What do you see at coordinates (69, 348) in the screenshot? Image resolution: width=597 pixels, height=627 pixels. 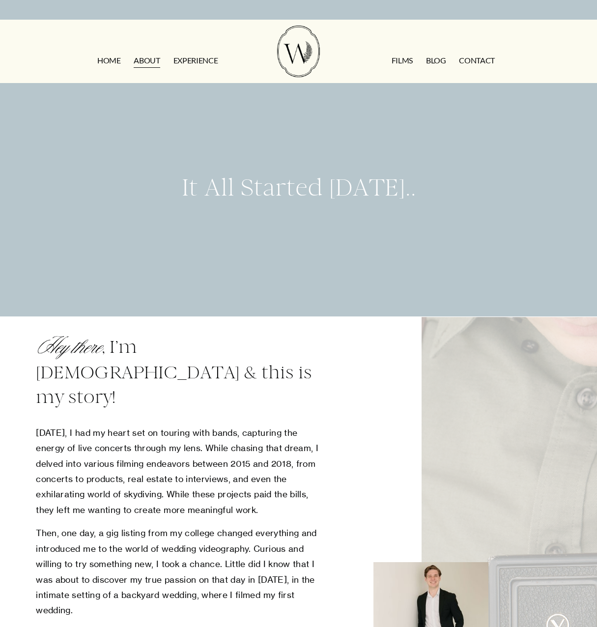 I see `em: Hey there` at bounding box center [69, 348].